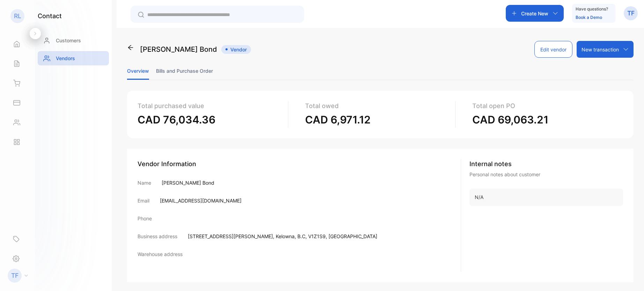 This screenshot has width=644, height=291. Describe the element at coordinates (510, 119) in the screenshot. I see `span: CAD 69,063.21` at that location.